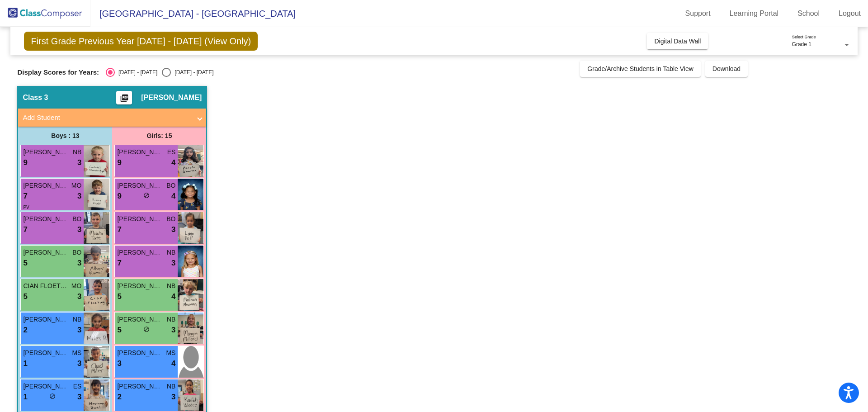 This screenshot has width=868, height=412. Describe the element at coordinates (726, 69) in the screenshot. I see `span: Download` at that location.